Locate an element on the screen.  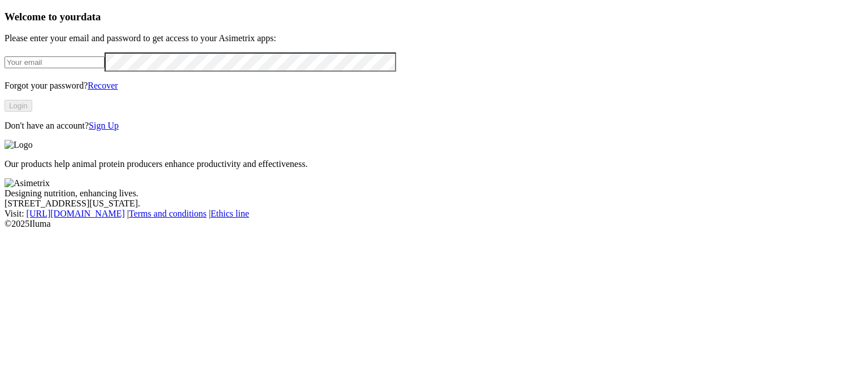
span: data is located at coordinates (90, 16).